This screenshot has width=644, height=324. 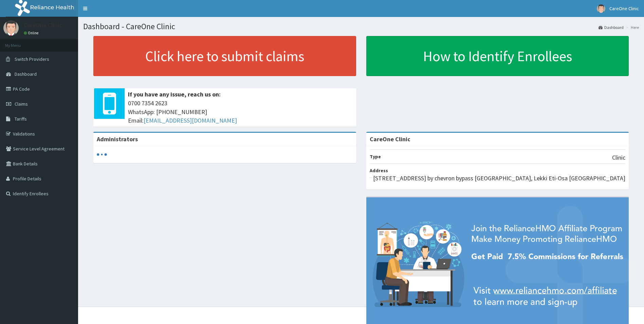 What do you see at coordinates (390, 139) in the screenshot?
I see `strong: CareOne Clinic` at bounding box center [390, 139].